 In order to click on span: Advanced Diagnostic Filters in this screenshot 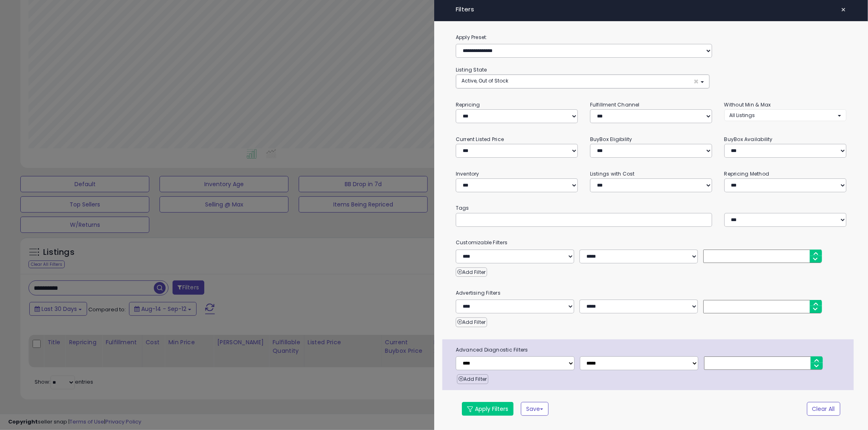, I will do `click(652, 350)`.